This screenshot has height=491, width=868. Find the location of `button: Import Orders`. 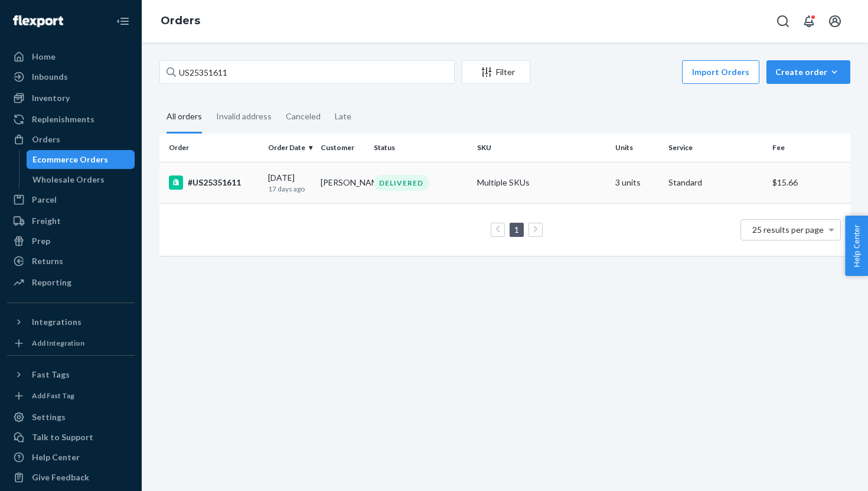

button: Import Orders is located at coordinates (720, 72).